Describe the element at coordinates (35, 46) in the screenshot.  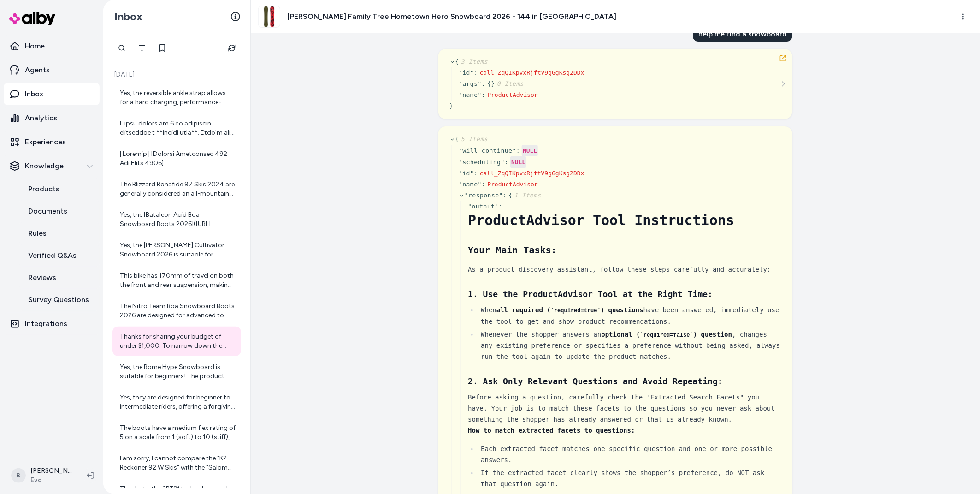
I see `p: Home` at that location.